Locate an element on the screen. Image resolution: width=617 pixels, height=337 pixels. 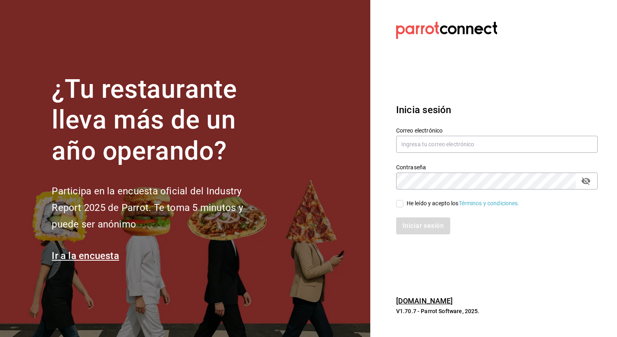
a: Términos y condiciones. is located at coordinates (489, 203).